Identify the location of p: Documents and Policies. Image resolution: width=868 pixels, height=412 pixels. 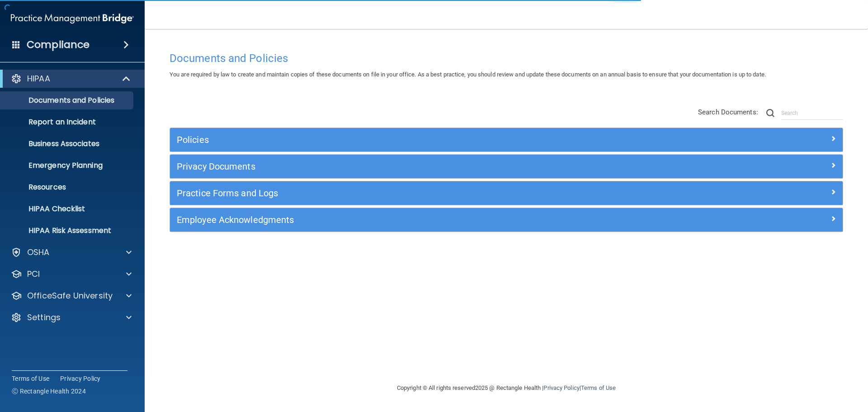
(67, 100).